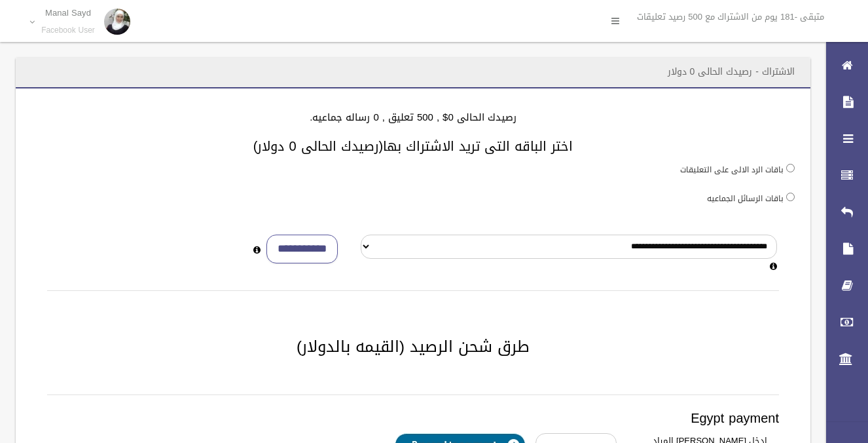 The width and height of the screenshot is (868, 443). What do you see at coordinates (413, 146) in the screenshot?
I see `h3: اختر الباقه التى تريد الاشتراك بها(رصيدك الحالى 0 دولار)` at bounding box center [413, 146].